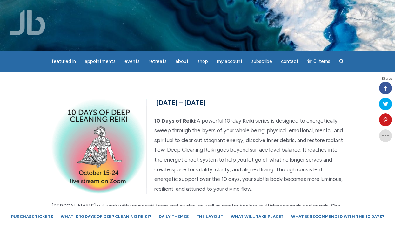  Describe the element at coordinates (175, 121) in the screenshot. I see `strong: 10 Days of Reiki:` at that location.